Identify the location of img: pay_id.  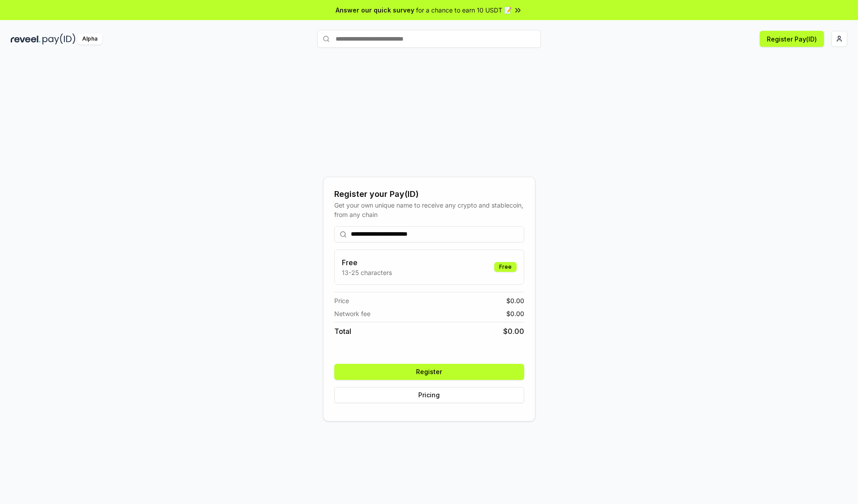
(59, 39).